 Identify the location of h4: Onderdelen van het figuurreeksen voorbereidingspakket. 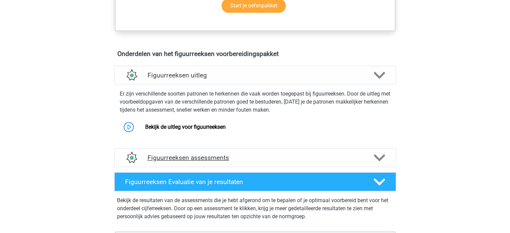
(255, 54).